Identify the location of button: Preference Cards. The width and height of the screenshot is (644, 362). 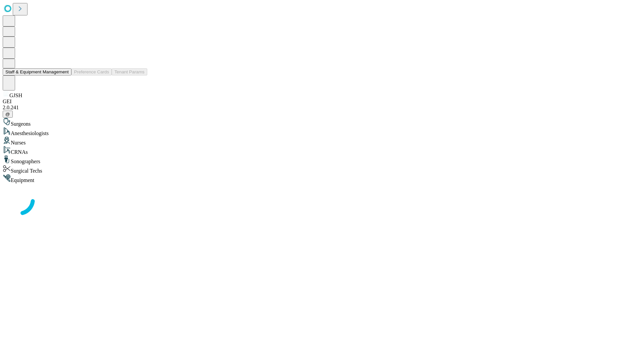
(92, 72).